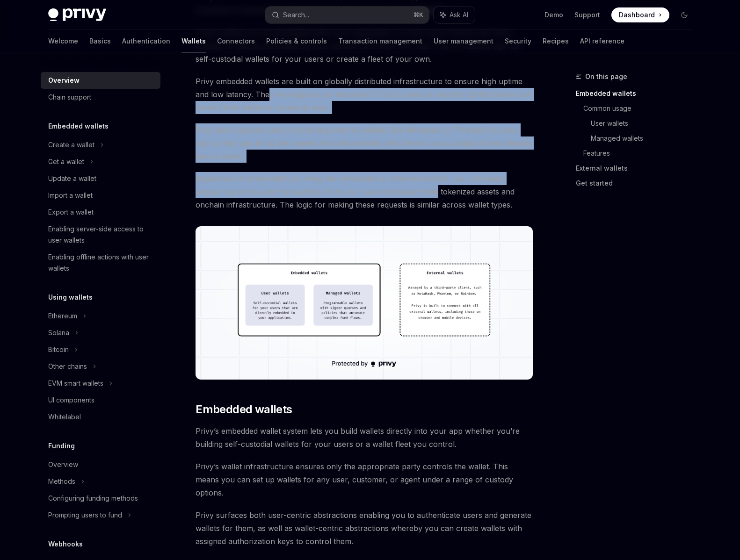 This screenshot has height=560, width=740. Describe the element at coordinates (101, 416) in the screenshot. I see `a: Whitelabel` at that location.